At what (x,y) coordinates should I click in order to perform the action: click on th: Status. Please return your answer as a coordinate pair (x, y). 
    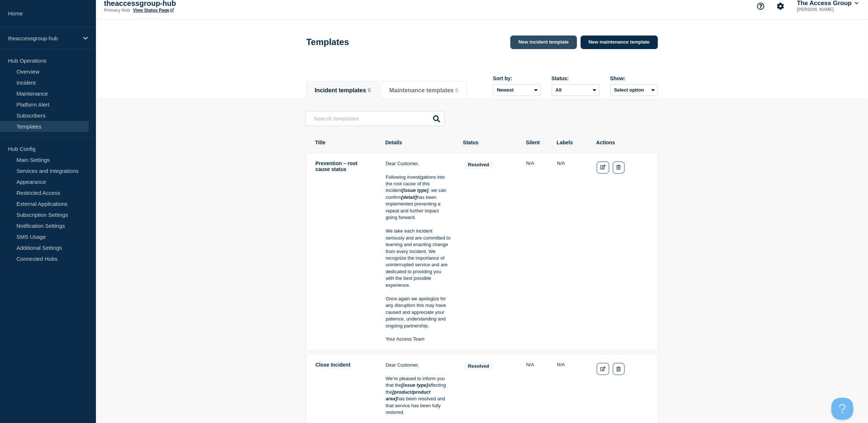
    Looking at the image, I should click on (488, 143).